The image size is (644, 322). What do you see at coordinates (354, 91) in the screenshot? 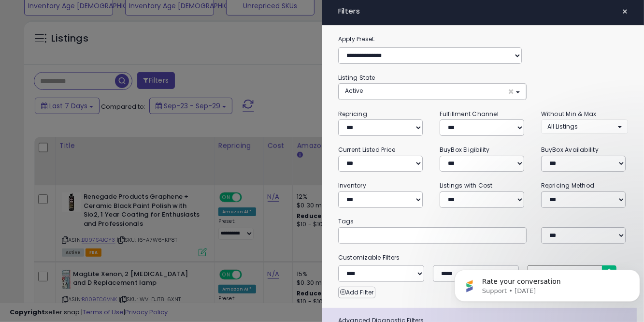
I see `span: Active` at bounding box center [354, 91].